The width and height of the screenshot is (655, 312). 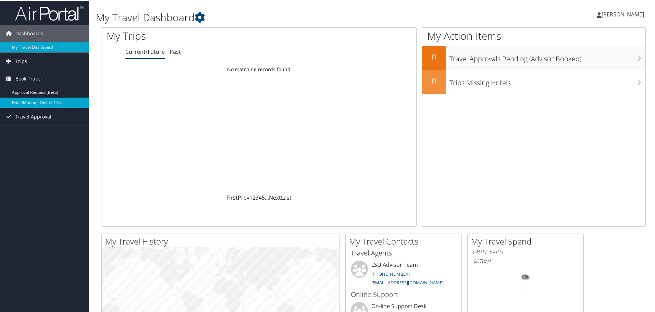 I want to click on span: Travel Approval, so click(x=33, y=116).